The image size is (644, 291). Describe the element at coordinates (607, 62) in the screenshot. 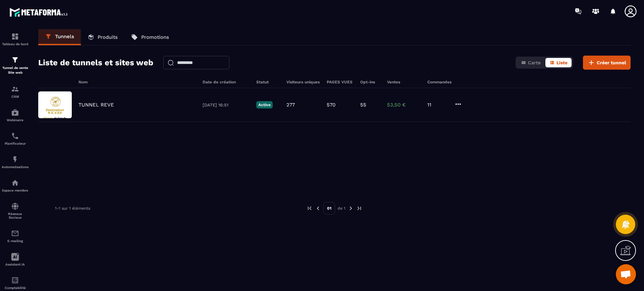

I see `button: Créer tunnel` at that location.